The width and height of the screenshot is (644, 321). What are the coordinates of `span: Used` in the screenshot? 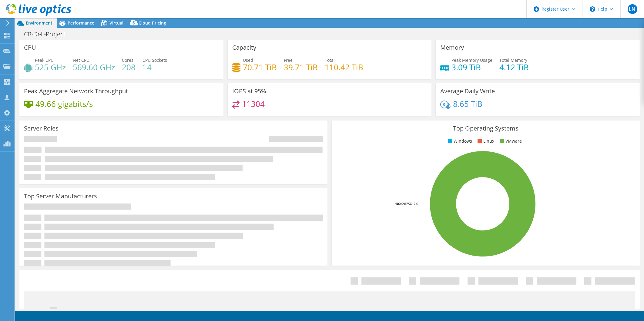 It's located at (248, 60).